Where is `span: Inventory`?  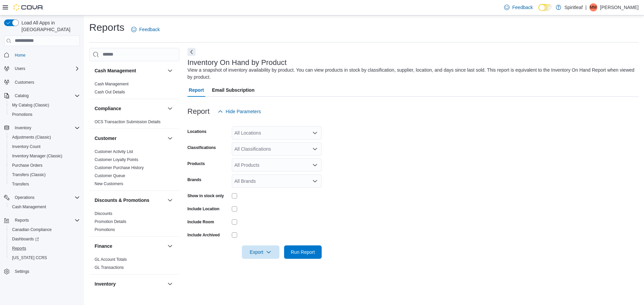
span: Inventory is located at coordinates (46, 128).